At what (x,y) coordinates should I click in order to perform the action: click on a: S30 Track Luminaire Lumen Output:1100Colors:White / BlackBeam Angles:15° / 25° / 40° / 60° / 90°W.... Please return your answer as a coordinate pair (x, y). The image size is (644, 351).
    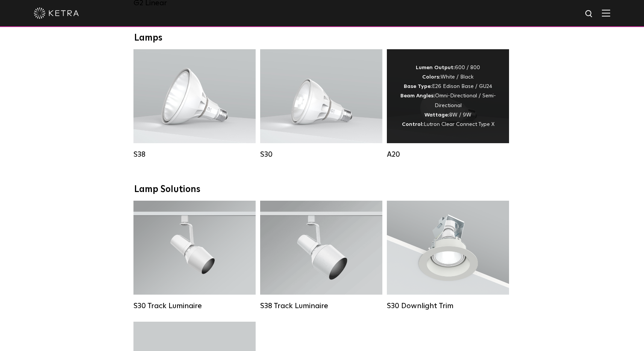
    Looking at the image, I should click on (194, 255).